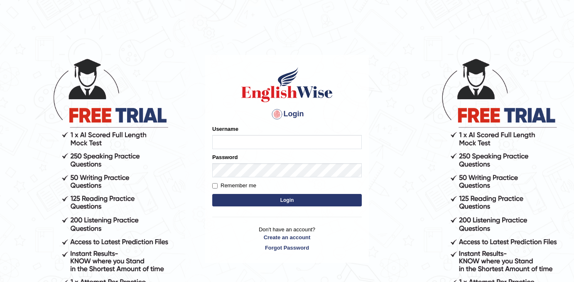 The image size is (574, 282). Describe the element at coordinates (225, 129) in the screenshot. I see `label: Username` at that location.